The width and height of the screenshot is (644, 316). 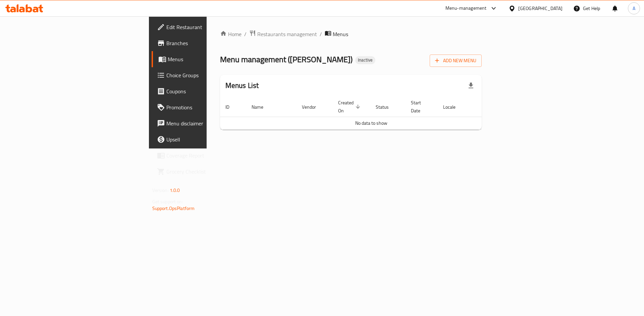 What do you see at coordinates (204, 43) in the screenshot?
I see `a: Branches` at bounding box center [204, 43].